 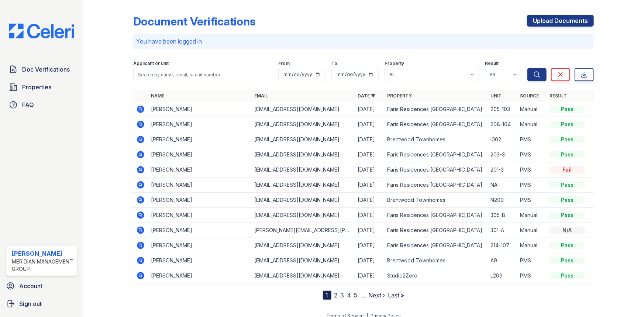 What do you see at coordinates (349, 295) in the screenshot?
I see `a: 4` at bounding box center [349, 295].